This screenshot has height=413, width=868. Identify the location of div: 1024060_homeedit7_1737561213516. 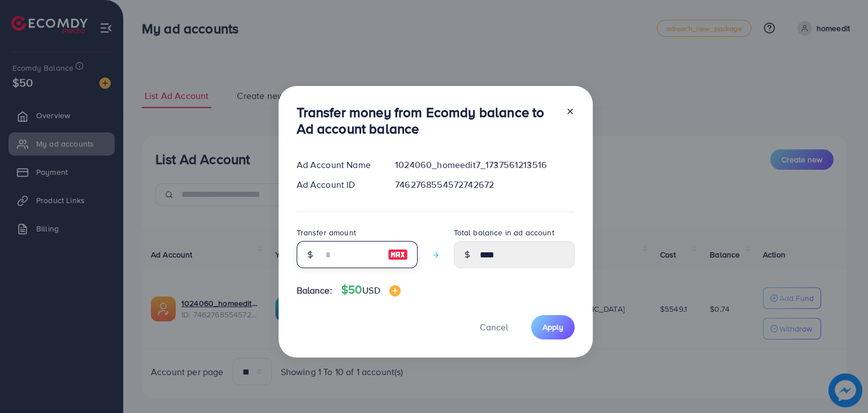
(485, 164).